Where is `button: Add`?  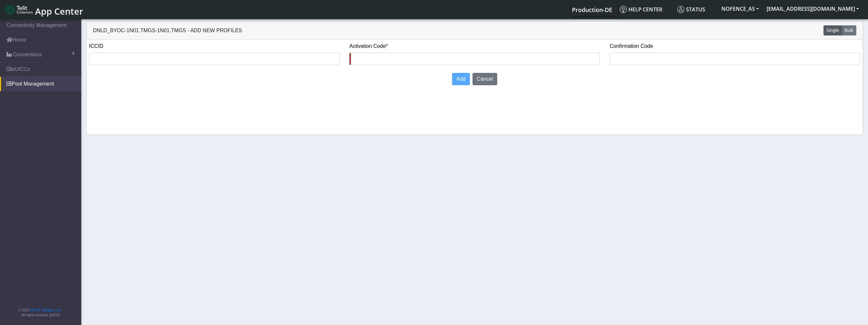
button: Add is located at coordinates (461, 79).